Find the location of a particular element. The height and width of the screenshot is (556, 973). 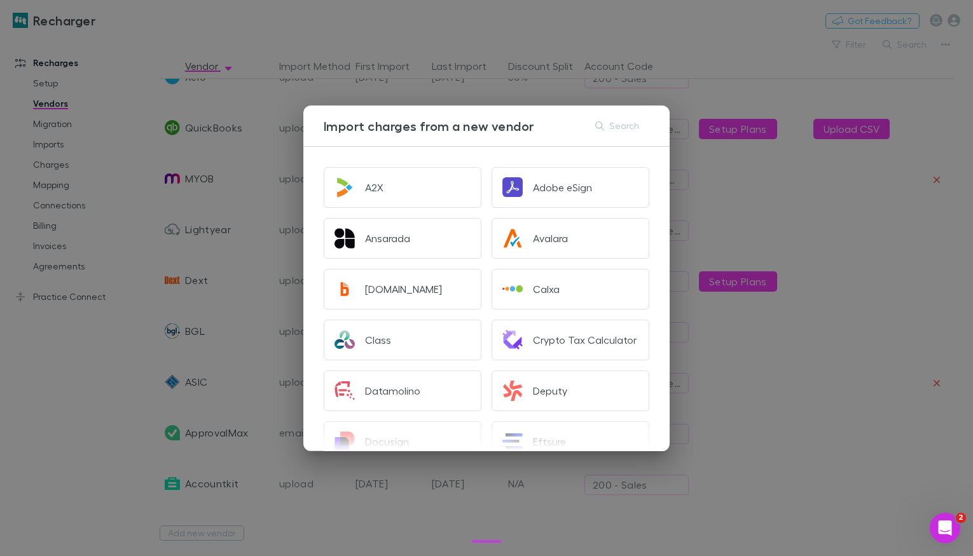

button: Crypto Tax Calculator is located at coordinates (570, 340).